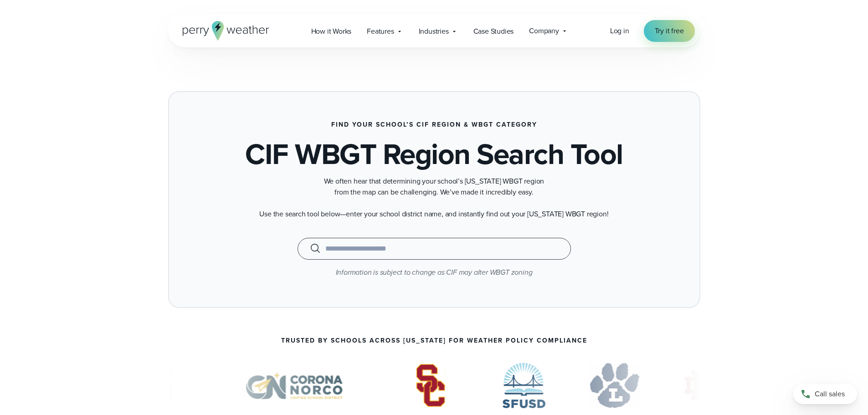 The image size is (868, 415). What do you see at coordinates (493, 31) in the screenshot?
I see `a: Case Studies` at bounding box center [493, 31].